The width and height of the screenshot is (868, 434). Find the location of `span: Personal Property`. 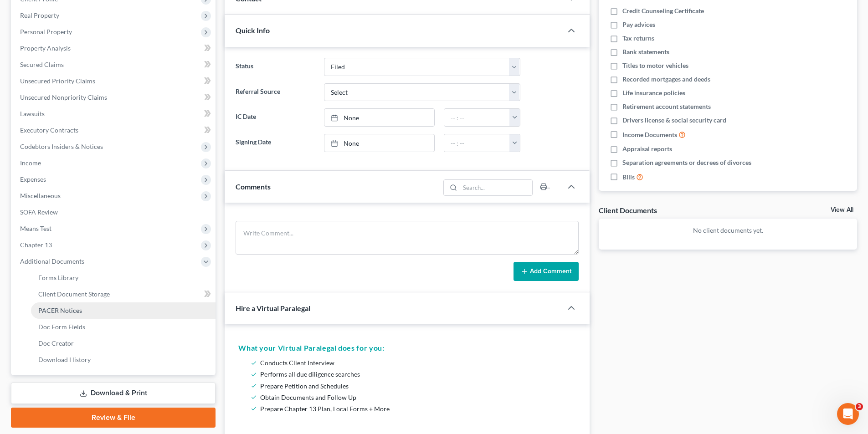

span: Personal Property is located at coordinates (46, 31).